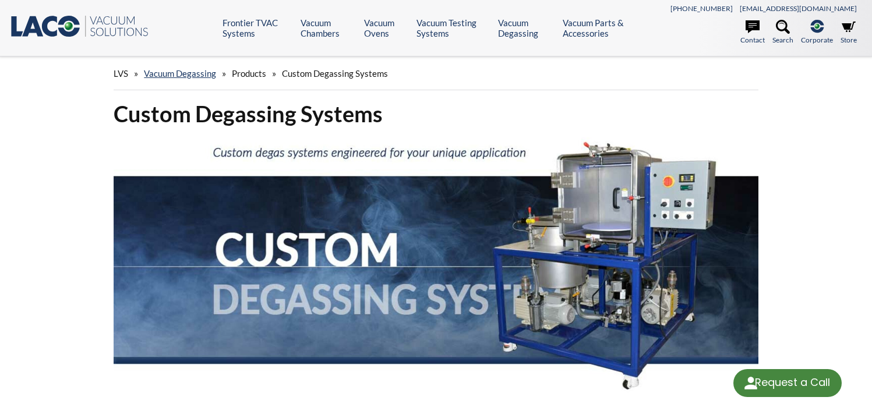 This screenshot has width=872, height=404. Describe the element at coordinates (752, 33) in the screenshot. I see `a: Contact` at that location.